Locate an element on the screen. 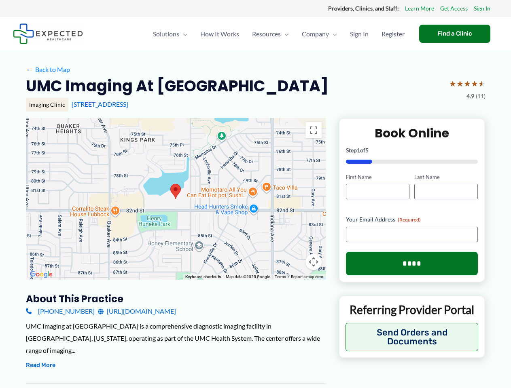  span: 4.9 is located at coordinates (470, 96).